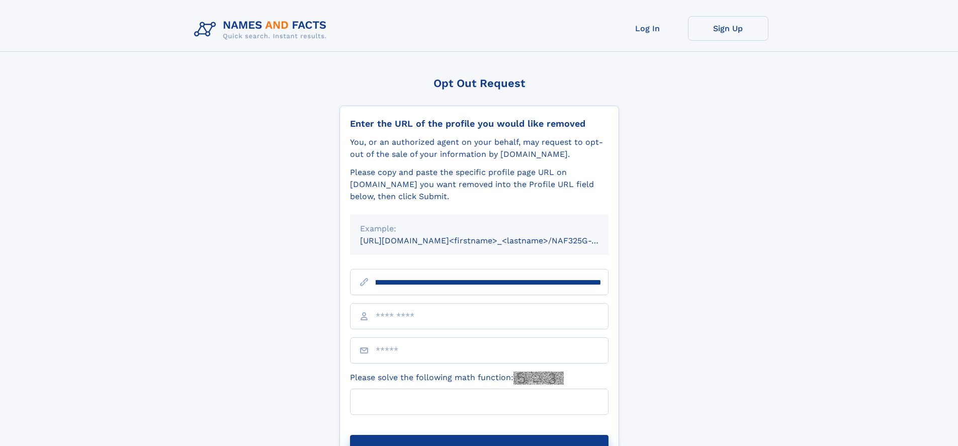  What do you see at coordinates (479, 83) in the screenshot?
I see `div: Opt Out Request` at bounding box center [479, 83].